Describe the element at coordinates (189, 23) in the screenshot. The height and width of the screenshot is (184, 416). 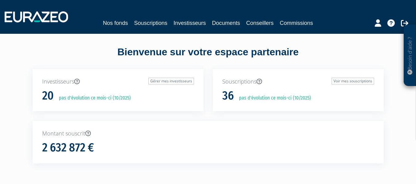
I see `a: Investisseurs` at that location.